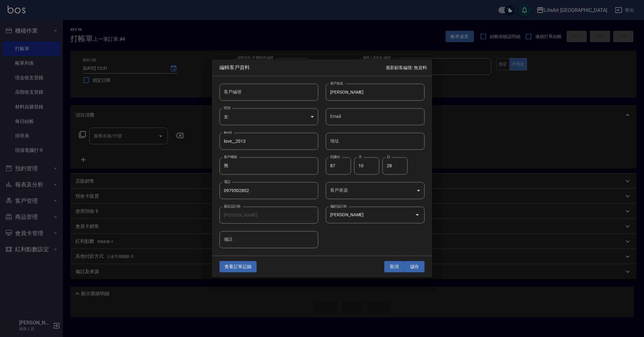 The width and height of the screenshot is (644, 337). I want to click on label: 偏好設計師, so click(338, 206).